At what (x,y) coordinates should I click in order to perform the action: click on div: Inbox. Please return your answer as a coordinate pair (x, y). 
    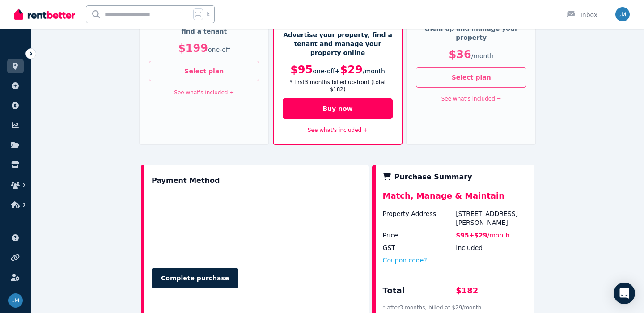
    Looking at the image, I should click on (582, 15).